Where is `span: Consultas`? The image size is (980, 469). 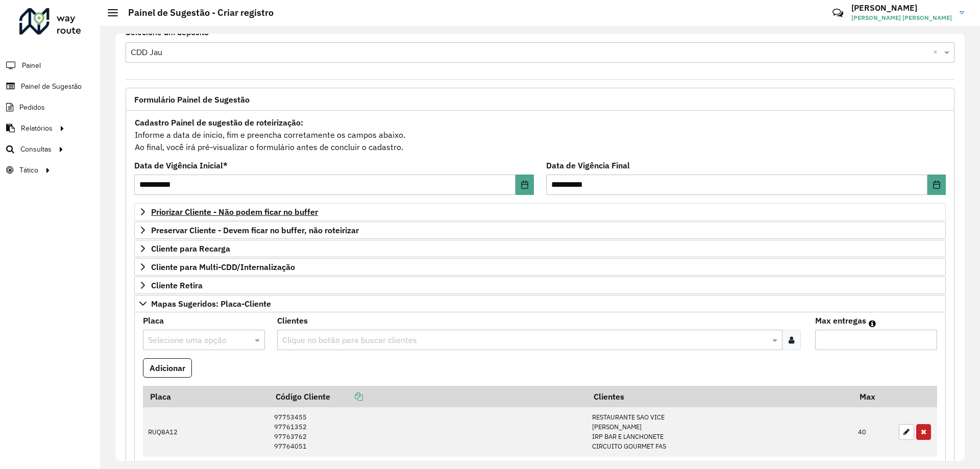 span: Consultas is located at coordinates (36, 149).